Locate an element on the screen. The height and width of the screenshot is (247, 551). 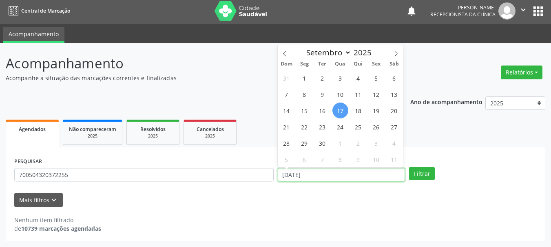
span: Resolvidos is located at coordinates (153, 129).